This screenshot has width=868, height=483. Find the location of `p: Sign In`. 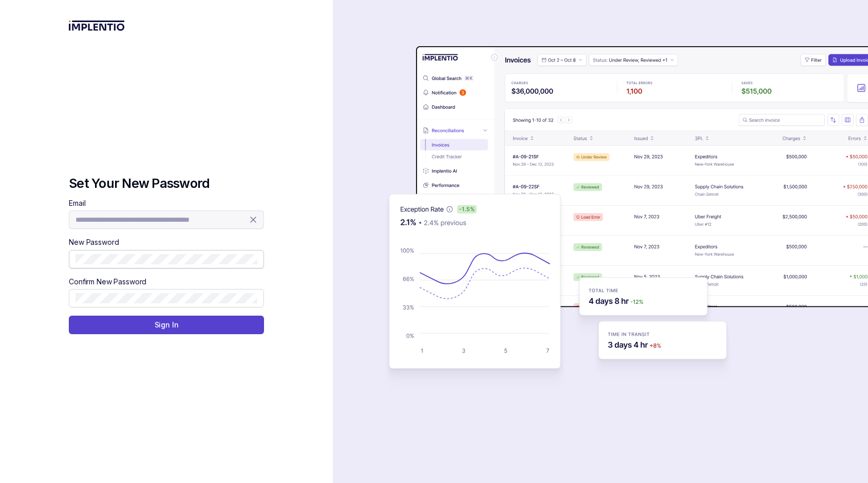

p: Sign In is located at coordinates (167, 325).